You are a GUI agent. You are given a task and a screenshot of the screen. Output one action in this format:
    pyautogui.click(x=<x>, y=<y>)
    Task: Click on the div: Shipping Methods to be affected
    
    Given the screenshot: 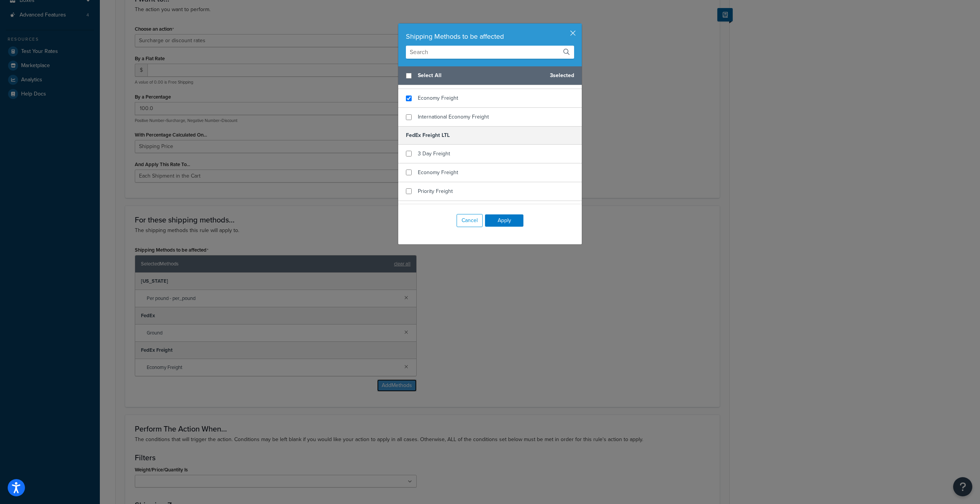 What is the action you would take?
    pyautogui.click(x=490, y=37)
    